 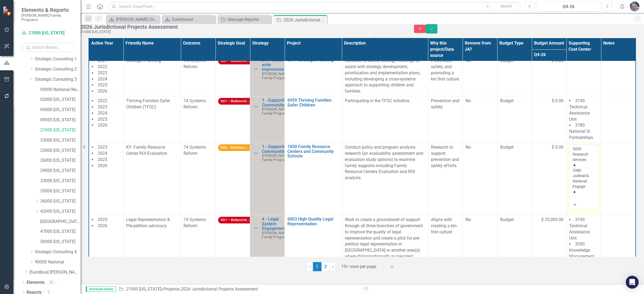 I want to click on div: Remove 3380 Judicial & National Engage, so click(x=584, y=192).